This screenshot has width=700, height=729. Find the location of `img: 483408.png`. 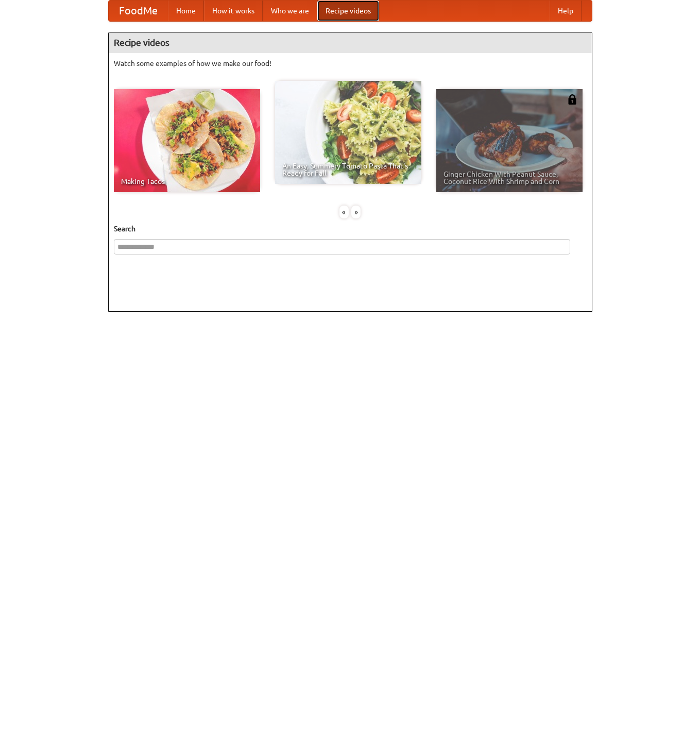

img: 483408.png is located at coordinates (572, 99).